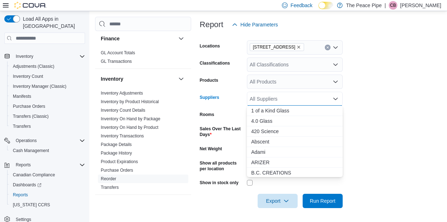 The width and height of the screenshot is (447, 222). What do you see at coordinates (295, 121) in the screenshot?
I see `button: 4.0 Glass` at bounding box center [295, 121].